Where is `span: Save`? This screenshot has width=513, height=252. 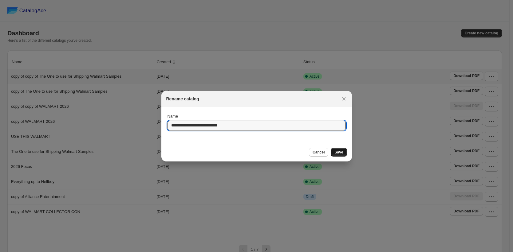
span: Save is located at coordinates (339, 152).